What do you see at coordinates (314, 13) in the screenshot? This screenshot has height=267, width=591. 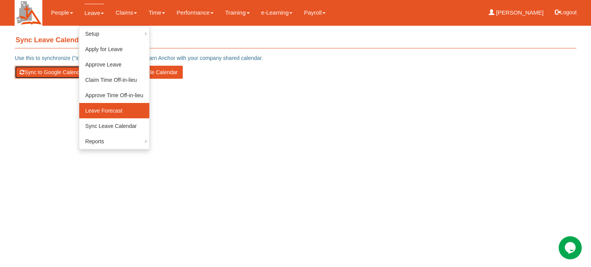 I see `a: Payroll` at bounding box center [314, 13].